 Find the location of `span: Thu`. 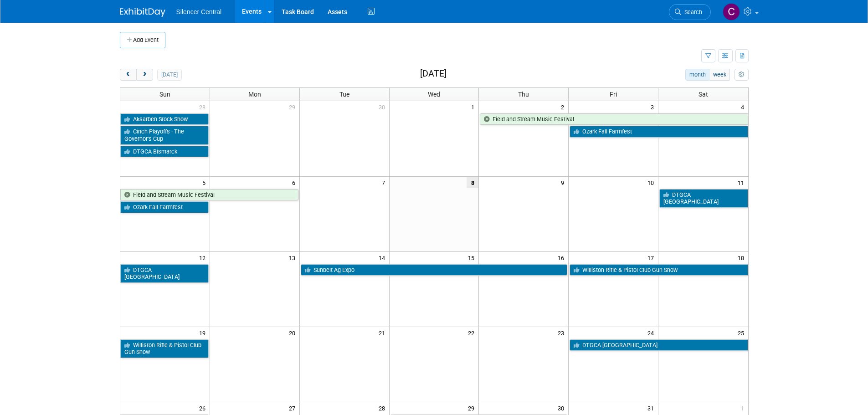

span: Thu is located at coordinates (524, 95).